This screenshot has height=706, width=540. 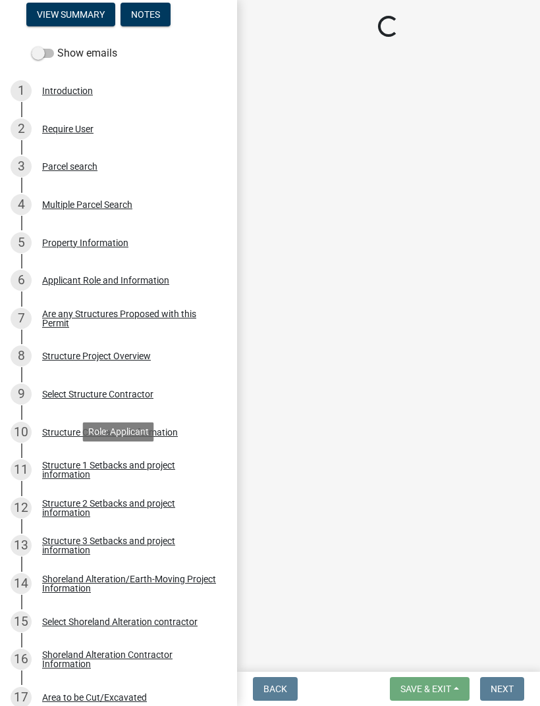 I want to click on wm-modal-confirm: Notes, so click(x=145, y=16).